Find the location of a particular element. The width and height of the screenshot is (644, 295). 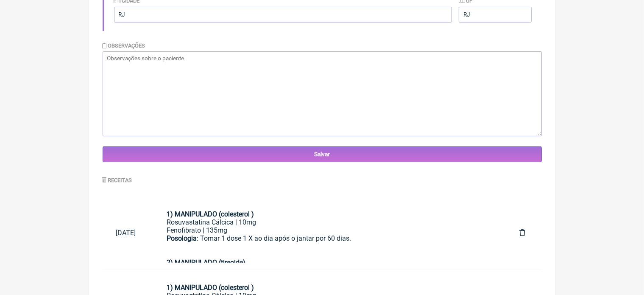

strong: 2) MANIPULADO (tireoide) is located at coordinates (206, 262).